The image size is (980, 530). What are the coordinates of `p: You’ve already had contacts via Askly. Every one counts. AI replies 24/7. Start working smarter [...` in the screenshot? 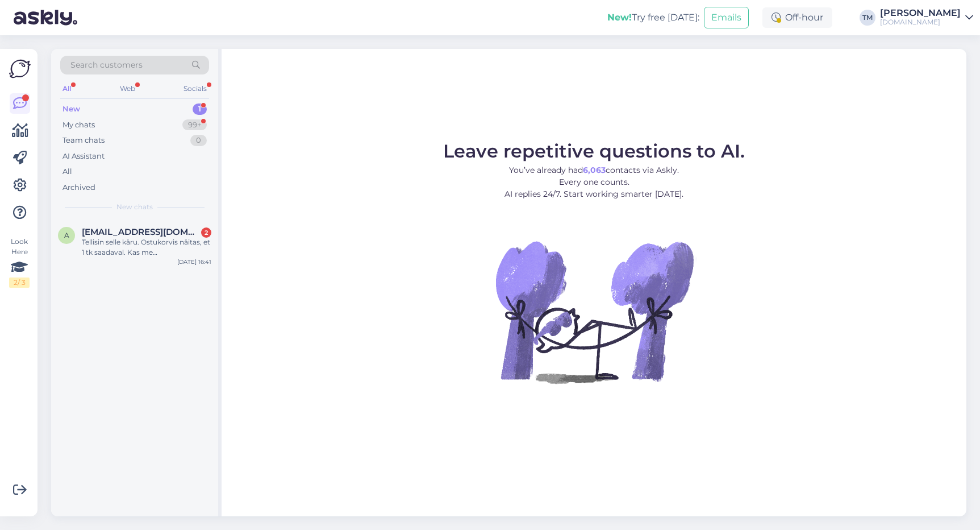 It's located at (594, 182).